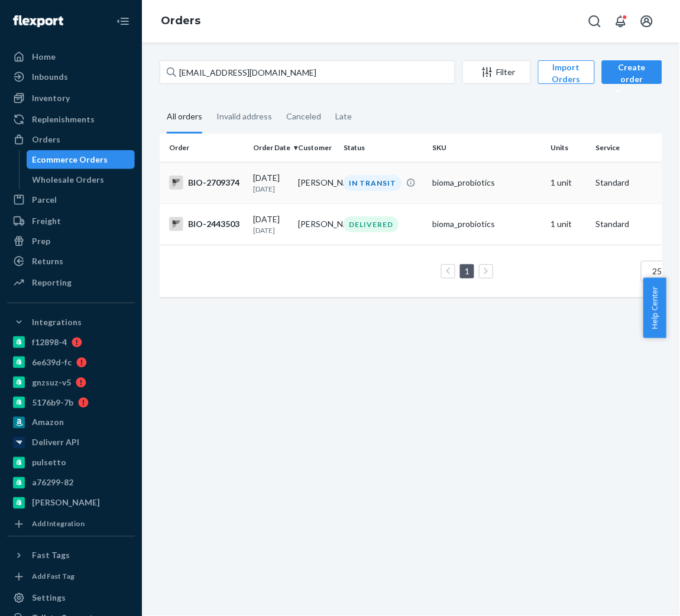 The height and width of the screenshot is (616, 680). What do you see at coordinates (47, 261) in the screenshot?
I see `div: Returns` at bounding box center [47, 261].